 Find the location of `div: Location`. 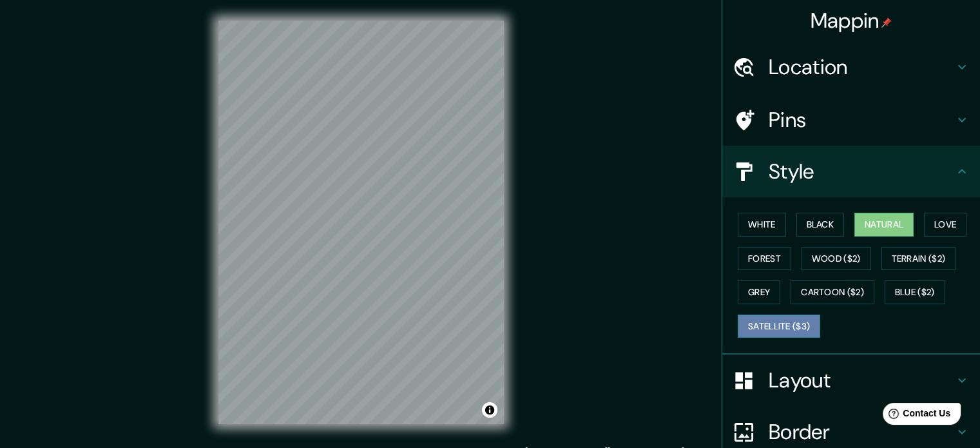

div: Location is located at coordinates (851, 67).